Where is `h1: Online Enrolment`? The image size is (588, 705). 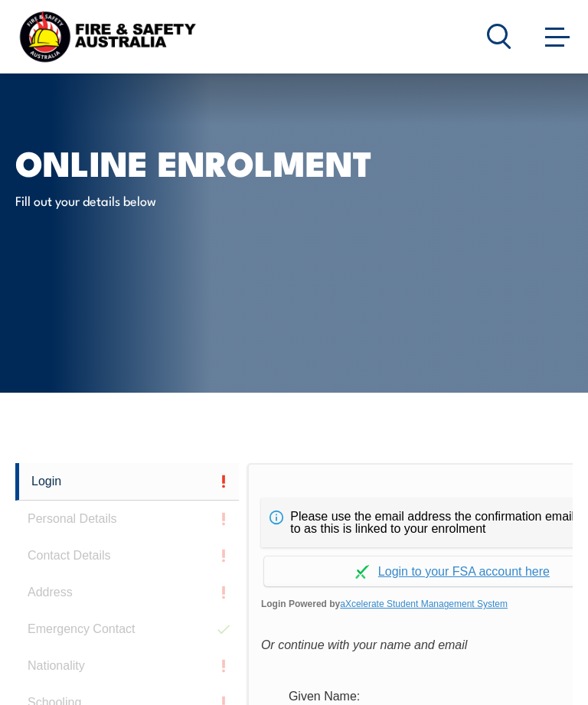 h1: Online Enrolment is located at coordinates (205, 161).